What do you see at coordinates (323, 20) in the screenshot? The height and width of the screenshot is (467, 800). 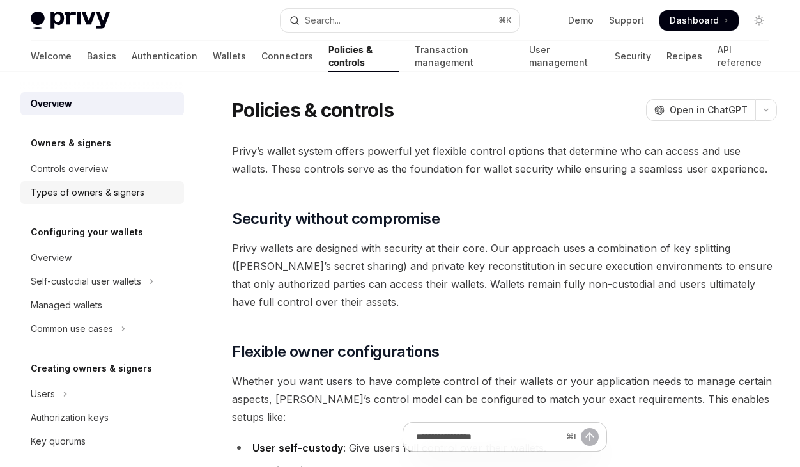 I see `div: Search...` at bounding box center [323, 20].